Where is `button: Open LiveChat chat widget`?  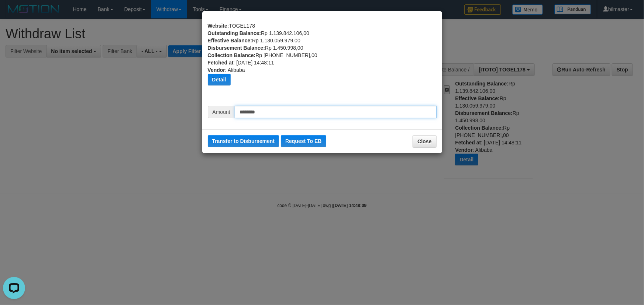
button: Open LiveChat chat widget is located at coordinates (14, 14).